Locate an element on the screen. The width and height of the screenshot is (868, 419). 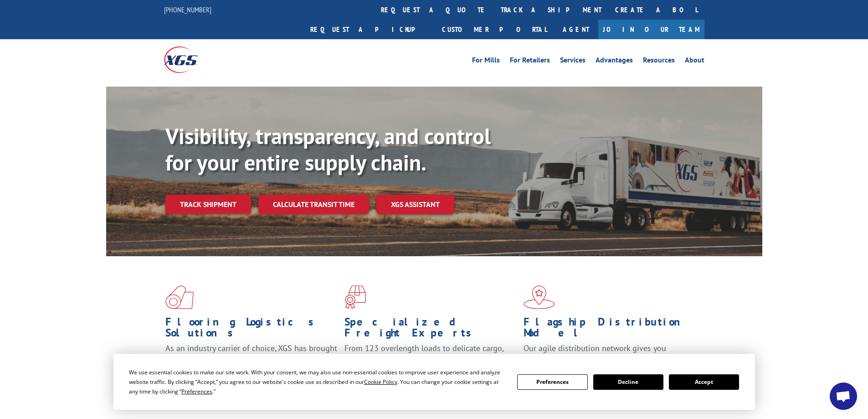
a: Agent is located at coordinates (576, 29).